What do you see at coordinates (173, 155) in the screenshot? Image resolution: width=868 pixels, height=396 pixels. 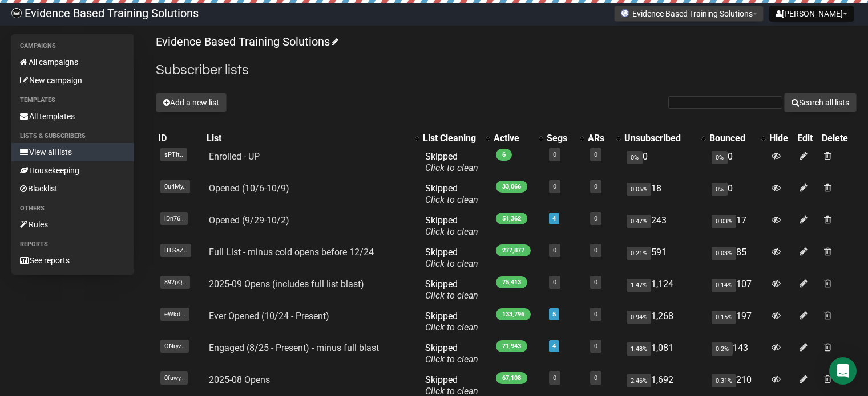 I see `span: sPTlt..` at bounding box center [173, 155].